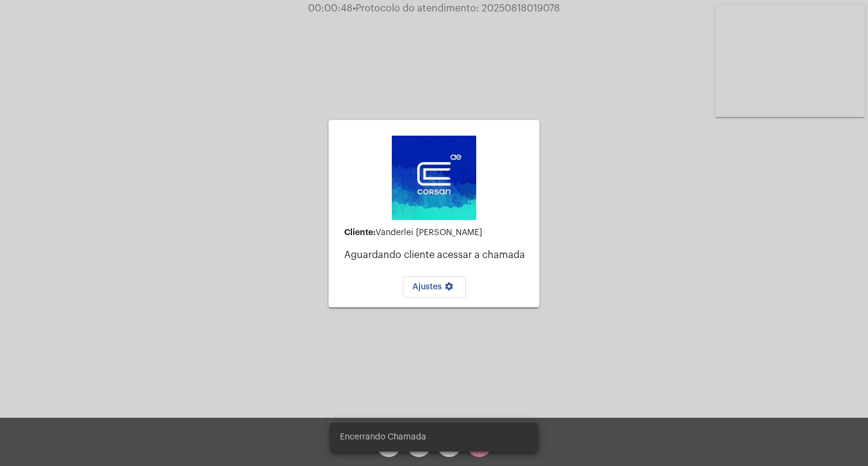 The width and height of the screenshot is (868, 466). What do you see at coordinates (437, 255) in the screenshot?
I see `p: Aguardando cliente acessar a chamada` at bounding box center [437, 255].